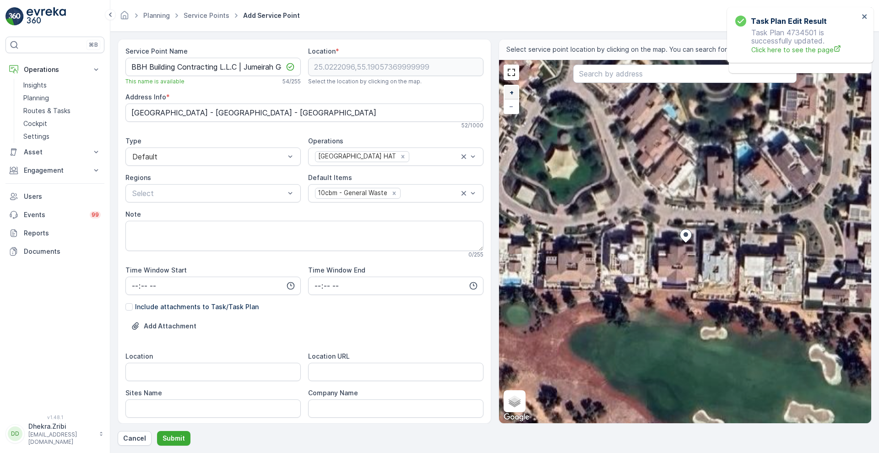 This screenshot has width=879, height=453. What do you see at coordinates (125, 17) in the screenshot?
I see `a: Homepage` at bounding box center [125, 17].